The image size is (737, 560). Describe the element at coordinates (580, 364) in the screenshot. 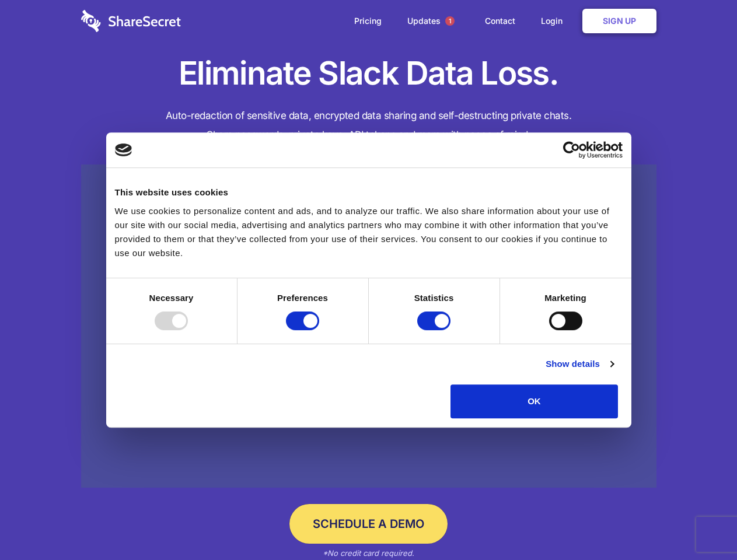

I see `a: Show details` at that location.